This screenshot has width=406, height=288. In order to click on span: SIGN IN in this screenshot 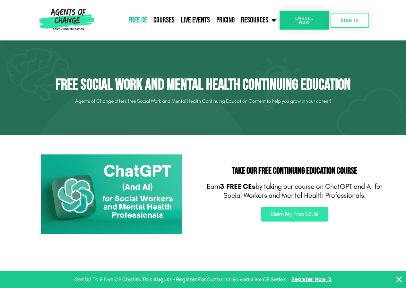, I will do `click(350, 20)`.